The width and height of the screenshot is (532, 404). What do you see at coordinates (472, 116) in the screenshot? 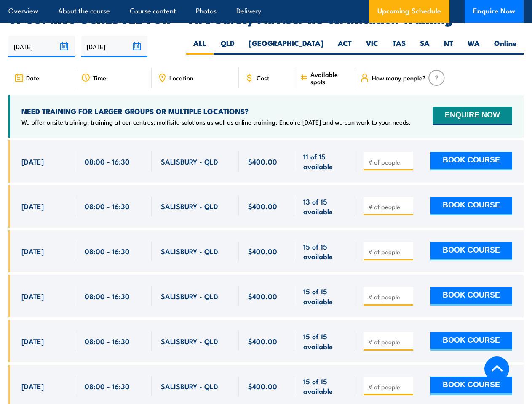
I see `button: ENQUIRE NOW` at bounding box center [472, 116].